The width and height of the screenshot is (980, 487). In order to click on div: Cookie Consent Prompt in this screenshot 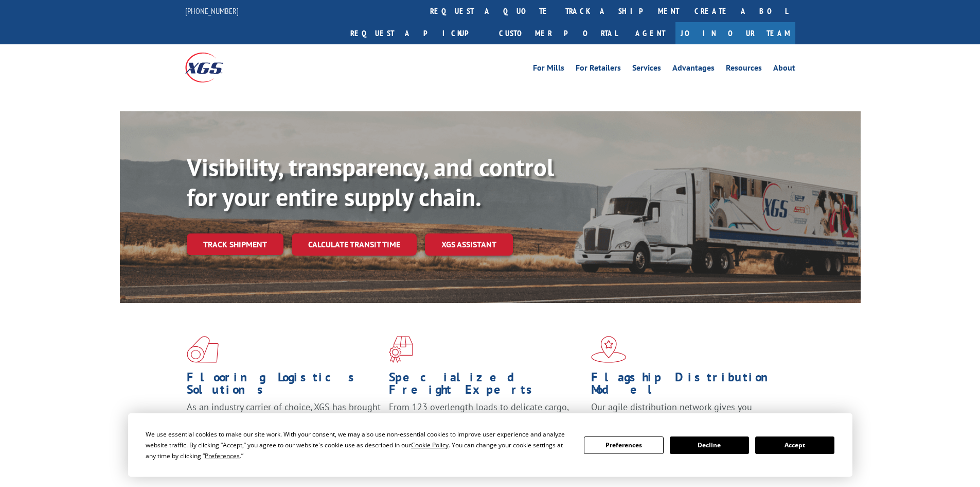, I will do `click(490, 444)`.